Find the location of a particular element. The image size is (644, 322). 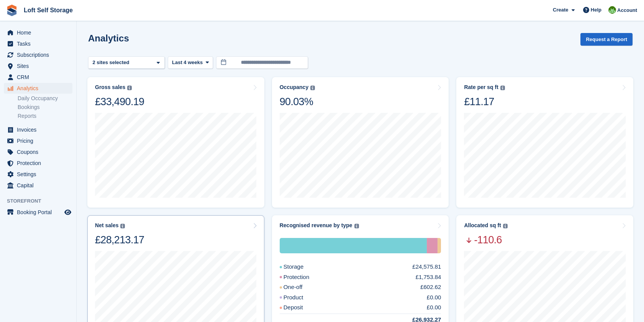

span: Settings is located at coordinates (40, 174).